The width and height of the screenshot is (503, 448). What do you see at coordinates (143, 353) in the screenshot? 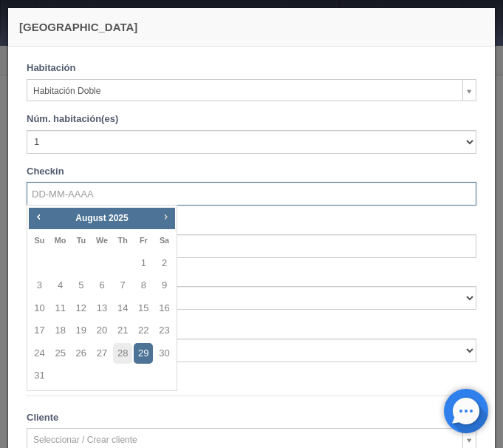
I see `a: 29` at bounding box center [143, 353].